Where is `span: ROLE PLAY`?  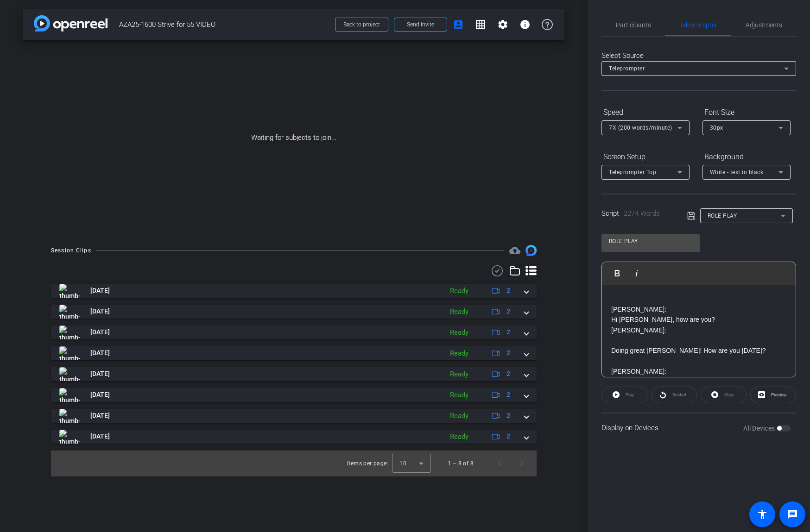 span: ROLE PLAY is located at coordinates (722, 216).